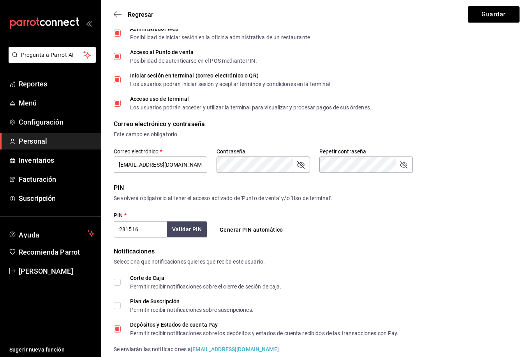  What do you see at coordinates (251, 107) in the screenshot?
I see `div: Los usuarios podrán acceder y utilizar la terminal para visualizar y procesar pagos de sus órdenes.` at bounding box center [251, 107].